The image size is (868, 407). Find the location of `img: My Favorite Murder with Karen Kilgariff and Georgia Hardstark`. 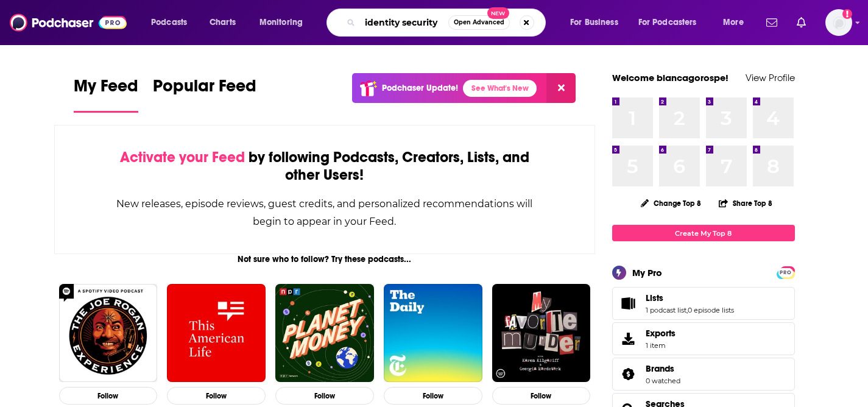

img: My Favorite Murder with Karen Kilgariff and Georgia Hardstark is located at coordinates (542, 333).